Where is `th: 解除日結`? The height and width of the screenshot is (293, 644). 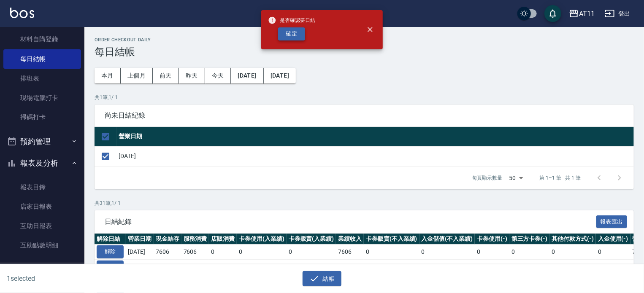
th: 解除日結 is located at coordinates (110, 239).